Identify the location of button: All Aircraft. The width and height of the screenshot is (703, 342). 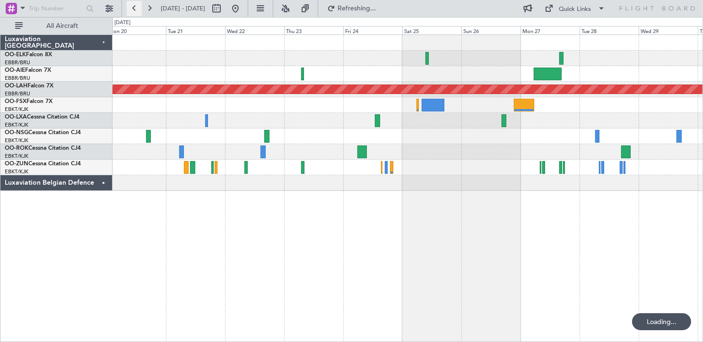
(56, 26).